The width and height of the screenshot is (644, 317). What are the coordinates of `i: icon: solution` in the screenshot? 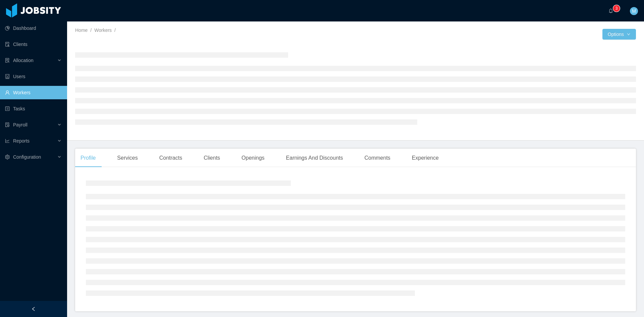 It's located at (7, 60).